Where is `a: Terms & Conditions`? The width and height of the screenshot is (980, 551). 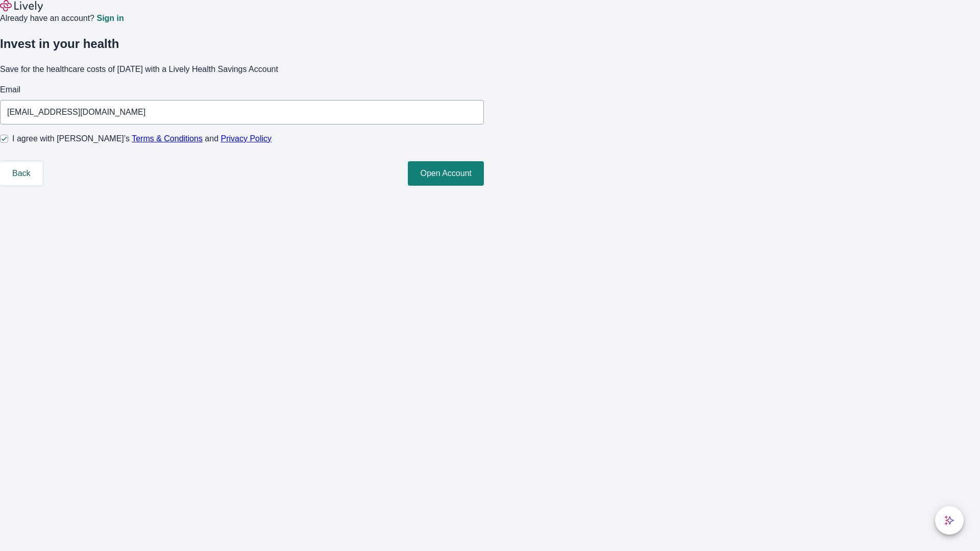
a: Terms & Conditions is located at coordinates (167, 138).